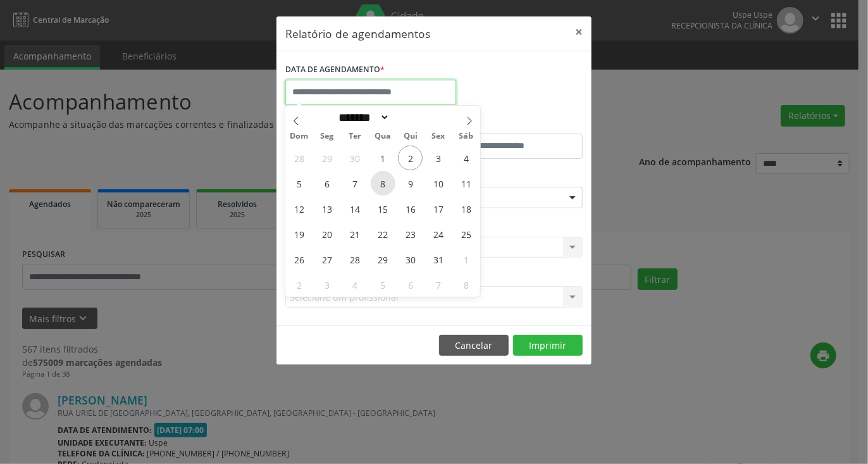  Describe the element at coordinates (355, 136) in the screenshot. I see `span: Ter` at that location.